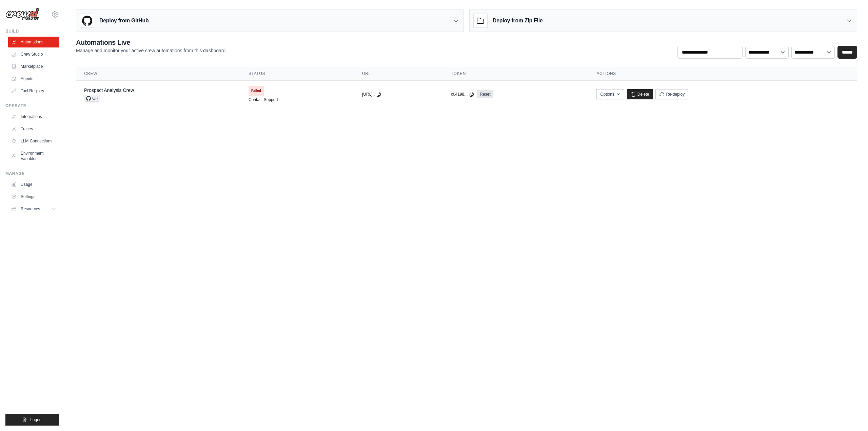 This screenshot has width=868, height=431. I want to click on a: Delete, so click(640, 94).